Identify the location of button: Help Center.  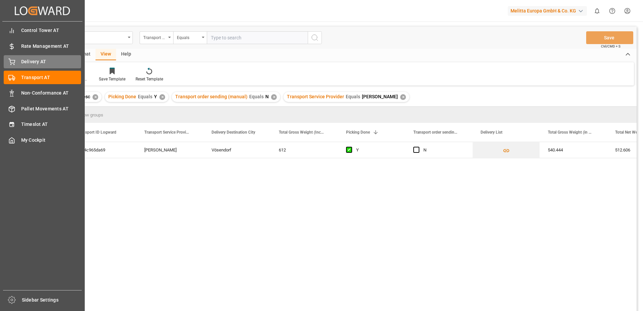
(612, 11).